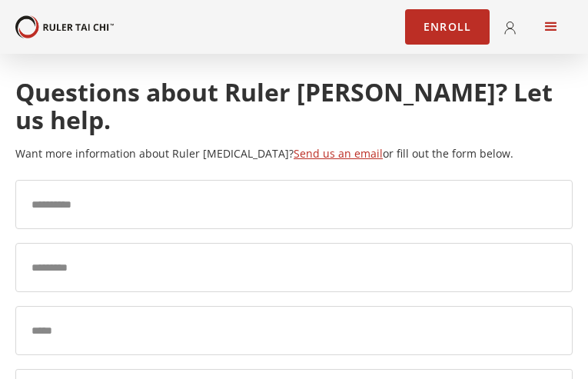  What do you see at coordinates (551, 27) in the screenshot?
I see `div: menu` at bounding box center [551, 27].